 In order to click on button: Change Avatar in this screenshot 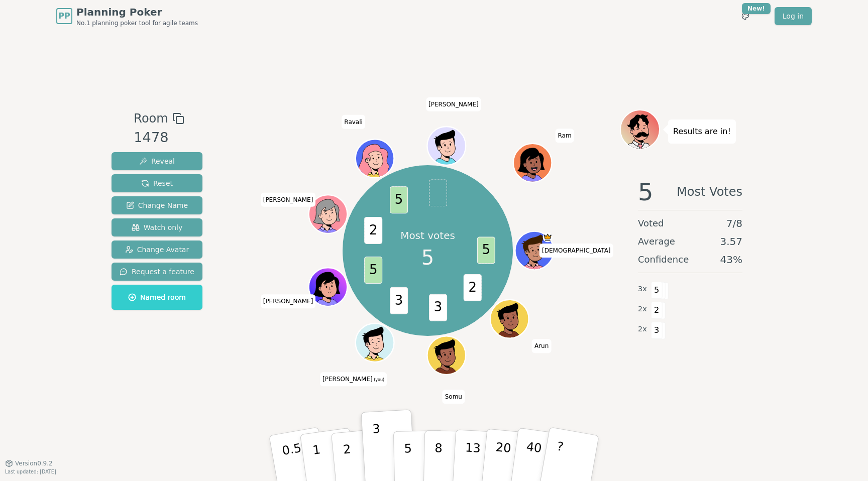, I will do `click(156, 250)`.